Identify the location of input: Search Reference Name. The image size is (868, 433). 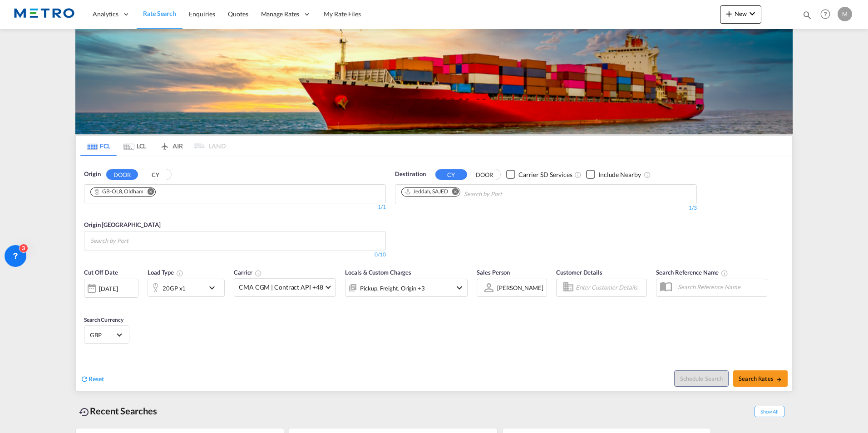
(720, 287).